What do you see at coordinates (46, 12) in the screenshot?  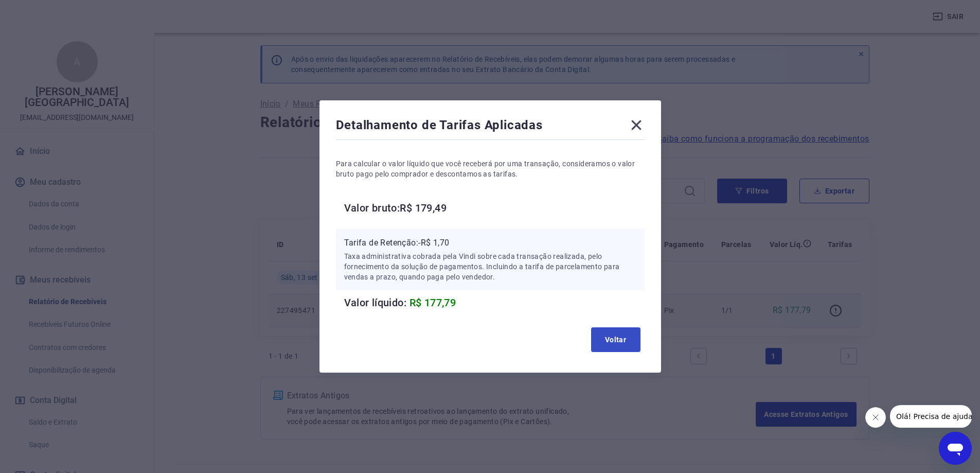 I see `span: Olá! Precisa de ajuda?` at bounding box center [46, 12].